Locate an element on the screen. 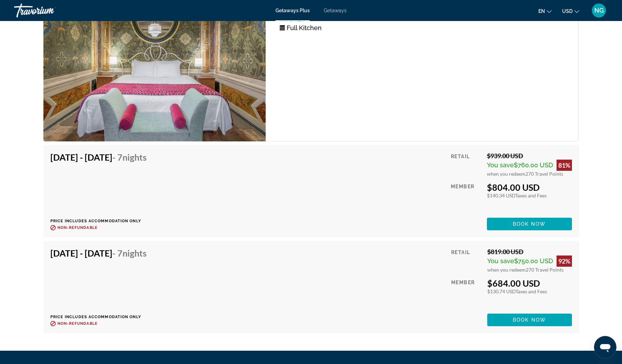 The width and height of the screenshot is (622, 364). a: Getaways is located at coordinates (335, 10).